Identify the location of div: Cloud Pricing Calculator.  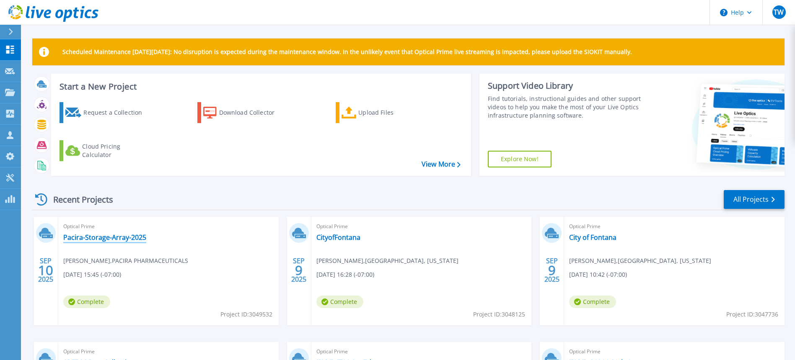
(116, 151).